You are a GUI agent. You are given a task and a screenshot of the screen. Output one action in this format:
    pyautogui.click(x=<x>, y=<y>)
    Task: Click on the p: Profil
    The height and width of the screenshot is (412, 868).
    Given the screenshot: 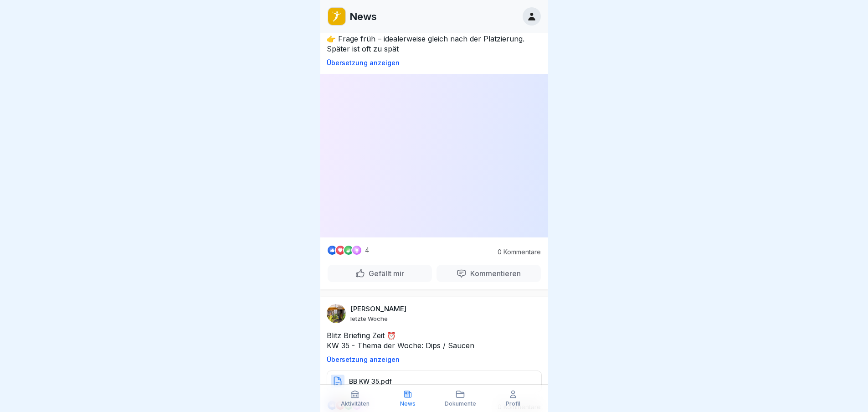 What is the action you would take?
    pyautogui.click(x=513, y=404)
    